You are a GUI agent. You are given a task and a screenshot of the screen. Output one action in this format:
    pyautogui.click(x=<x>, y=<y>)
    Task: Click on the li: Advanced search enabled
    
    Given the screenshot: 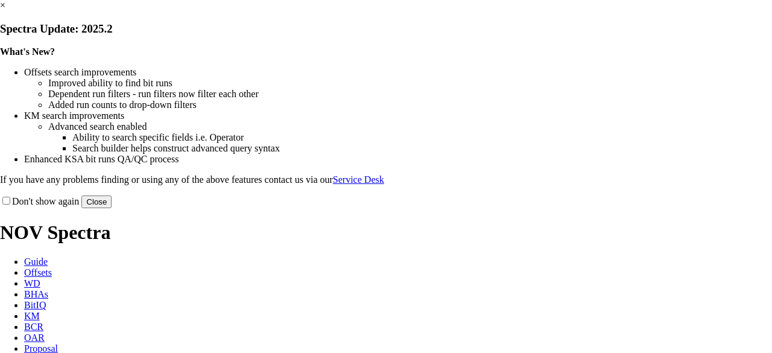 What is the action you would take?
    pyautogui.click(x=410, y=127)
    